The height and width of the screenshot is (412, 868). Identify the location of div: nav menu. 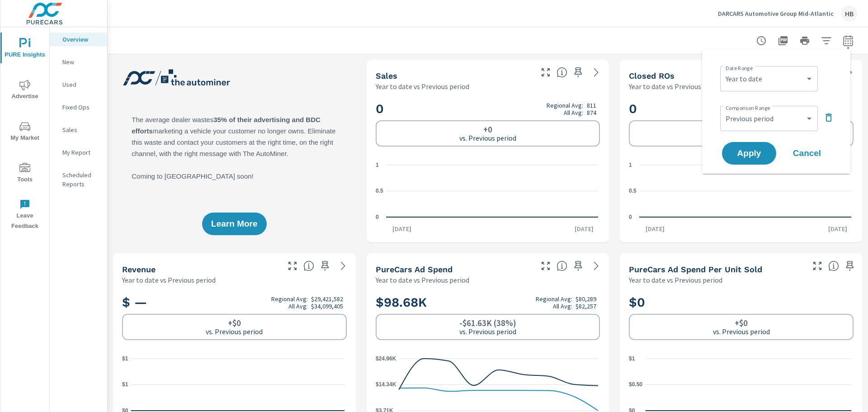
(24, 131).